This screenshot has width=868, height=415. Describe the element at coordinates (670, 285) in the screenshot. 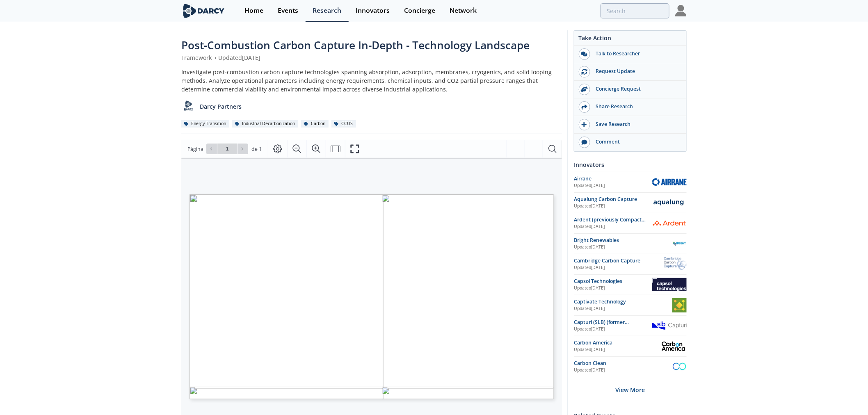

I see `img: Capsol Technologies` at that location.